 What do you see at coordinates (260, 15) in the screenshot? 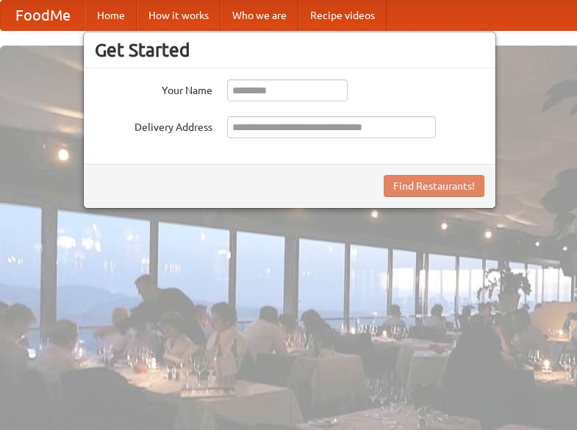
I see `a: Who we are` at bounding box center [260, 15].